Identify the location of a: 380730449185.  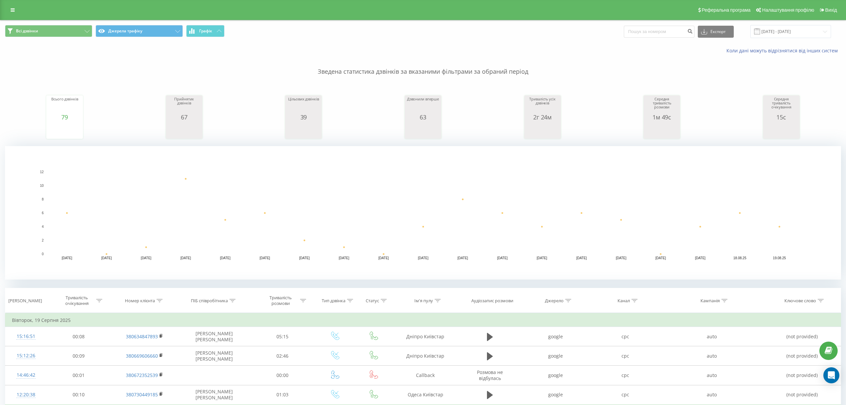
(142, 394).